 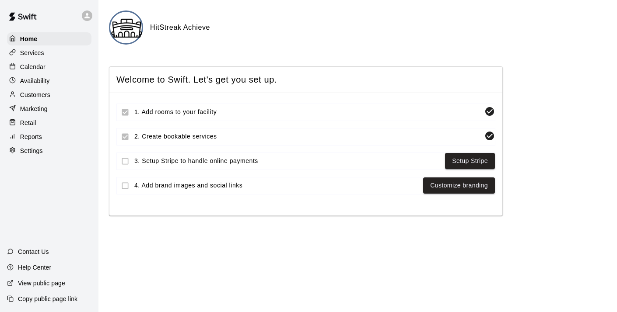 What do you see at coordinates (49, 53) in the screenshot?
I see `div: Services` at bounding box center [49, 53].